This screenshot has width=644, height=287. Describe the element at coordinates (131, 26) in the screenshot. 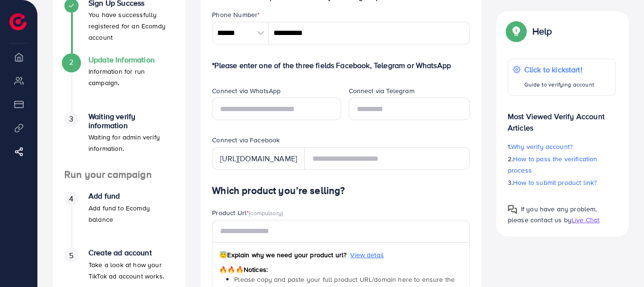

I see `p: You have successfully registered for an Ecomdy account` at that location.